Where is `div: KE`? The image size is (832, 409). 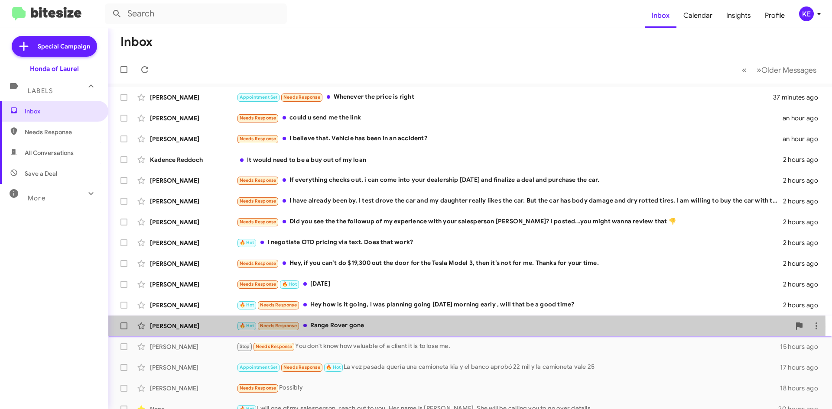 div: KE is located at coordinates (806, 14).